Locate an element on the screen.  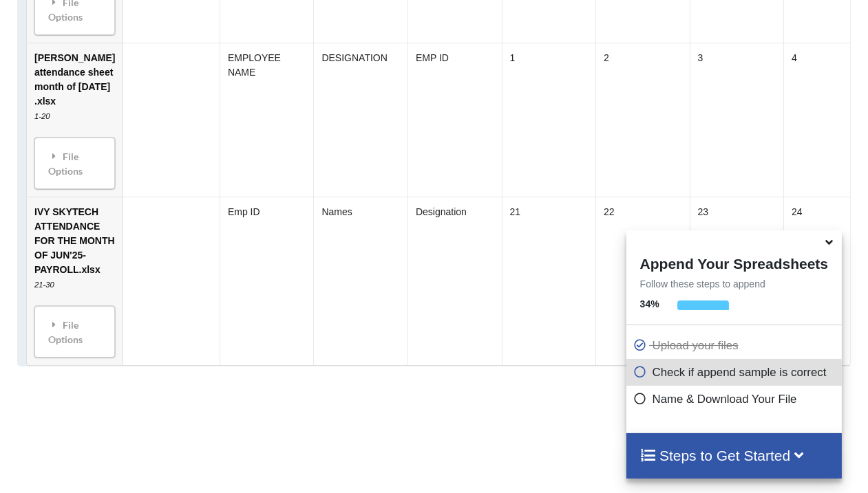
td: Emp ID is located at coordinates (266, 281).